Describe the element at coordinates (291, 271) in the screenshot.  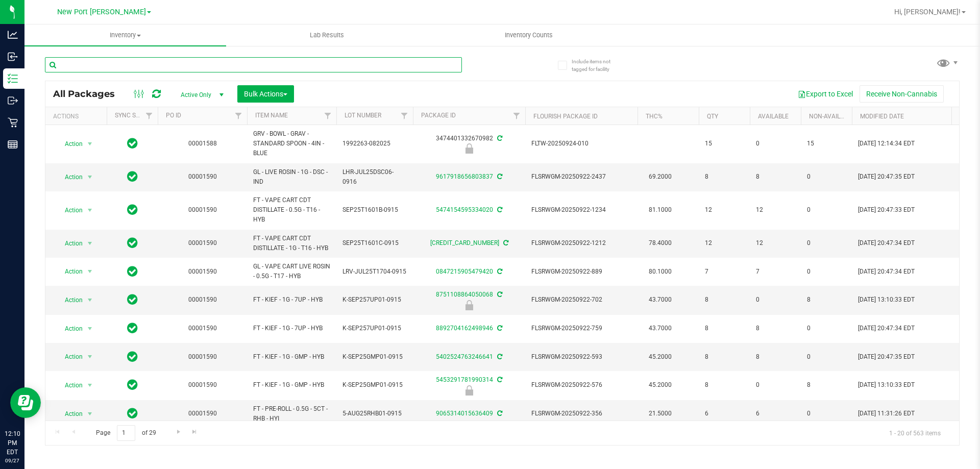
I see `span: GL - VAPE CART LIVE ROSIN - 0.5G - T17 - HYB` at that location.